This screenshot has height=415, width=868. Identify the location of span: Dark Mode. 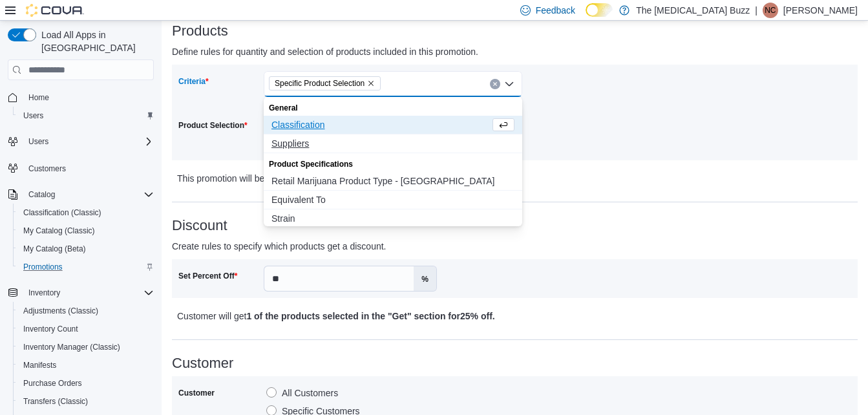
(586, 17).